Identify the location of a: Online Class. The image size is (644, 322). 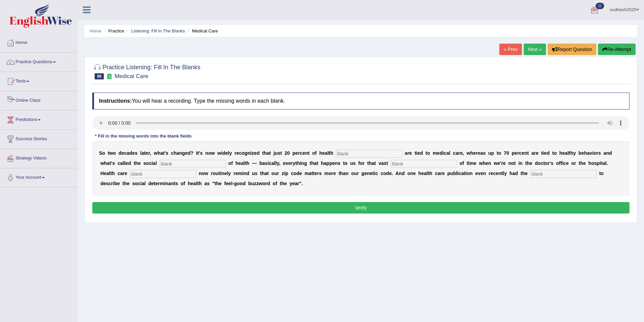
(39, 100).